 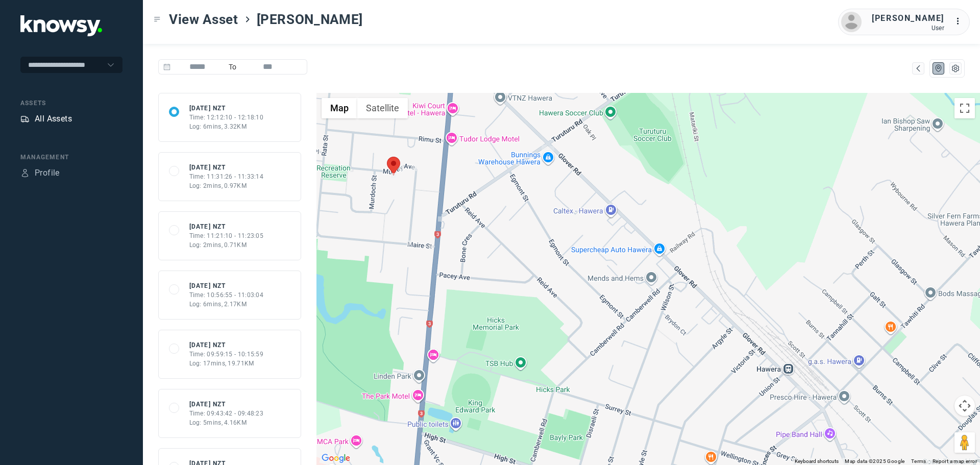 What do you see at coordinates (53, 119) in the screenshot?
I see `div: All Assets` at bounding box center [53, 119].